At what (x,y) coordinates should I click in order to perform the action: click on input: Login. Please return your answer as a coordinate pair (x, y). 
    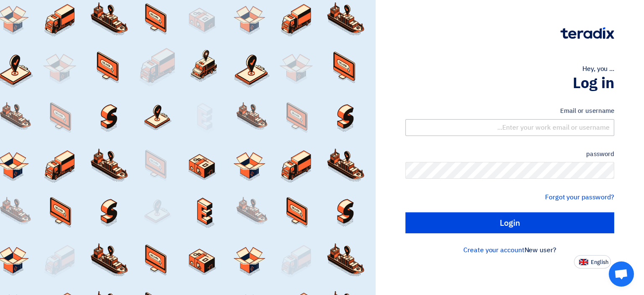
    Looking at the image, I should click on (510, 223).